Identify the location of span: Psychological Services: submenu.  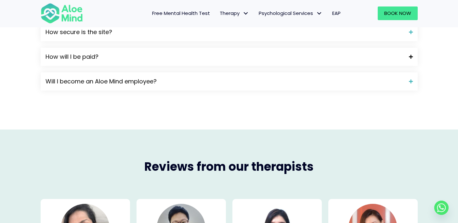
(319, 13).